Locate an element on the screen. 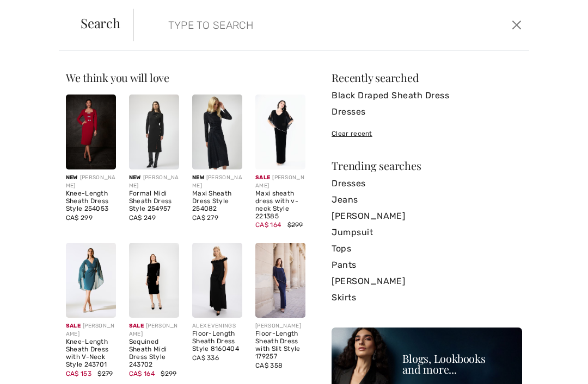 This screenshot has height=384, width=588. img: Knee-Length Sheath Dress with V-Neck Style 243701. Black is located at coordinates (91, 281).